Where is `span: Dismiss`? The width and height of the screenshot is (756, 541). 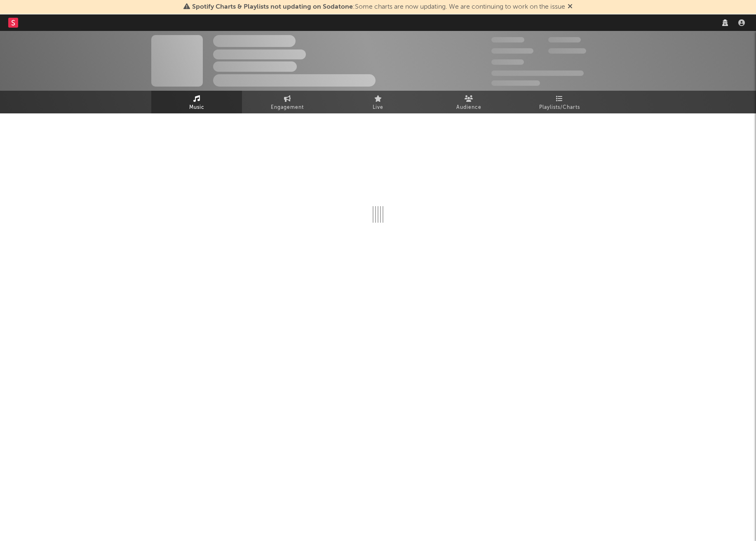 span: Dismiss is located at coordinates (570, 7).